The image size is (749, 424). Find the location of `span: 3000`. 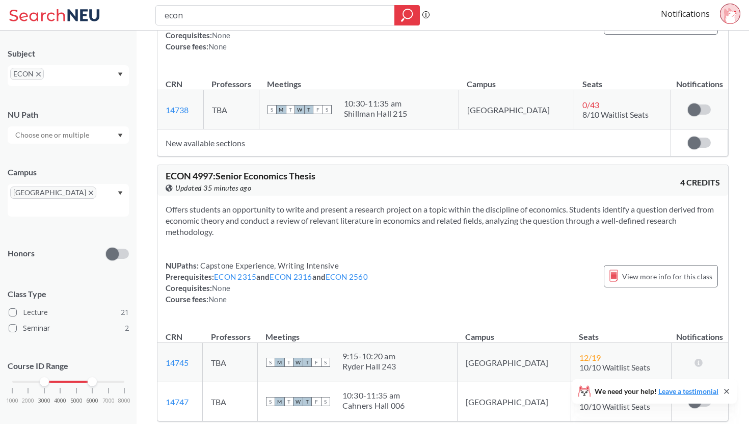

span: 3000 is located at coordinates (44, 401).